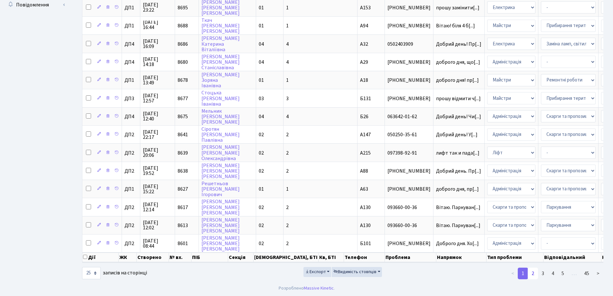  I want to click on span: 3, so click(287, 98).